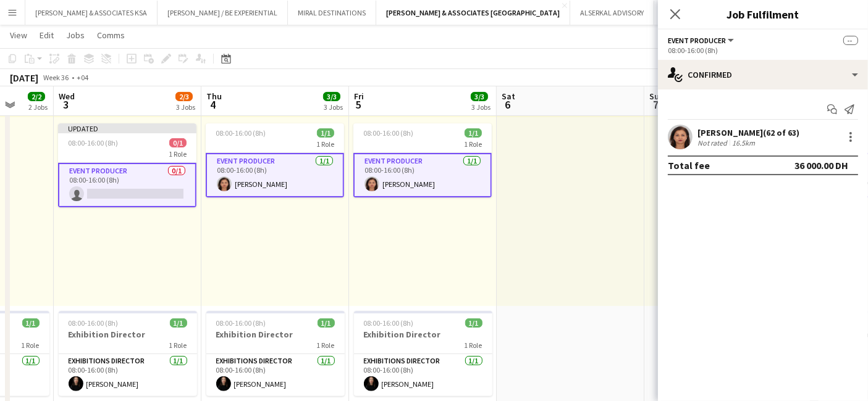 The width and height of the screenshot is (868, 401). What do you see at coordinates (75, 35) in the screenshot?
I see `span: Jobs` at bounding box center [75, 35].